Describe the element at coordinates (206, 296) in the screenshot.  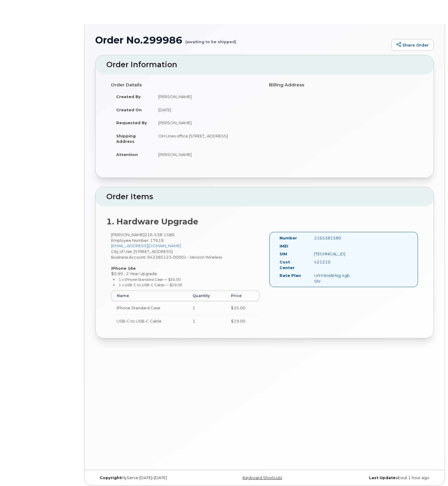
I see `th: Quantity` at that location.